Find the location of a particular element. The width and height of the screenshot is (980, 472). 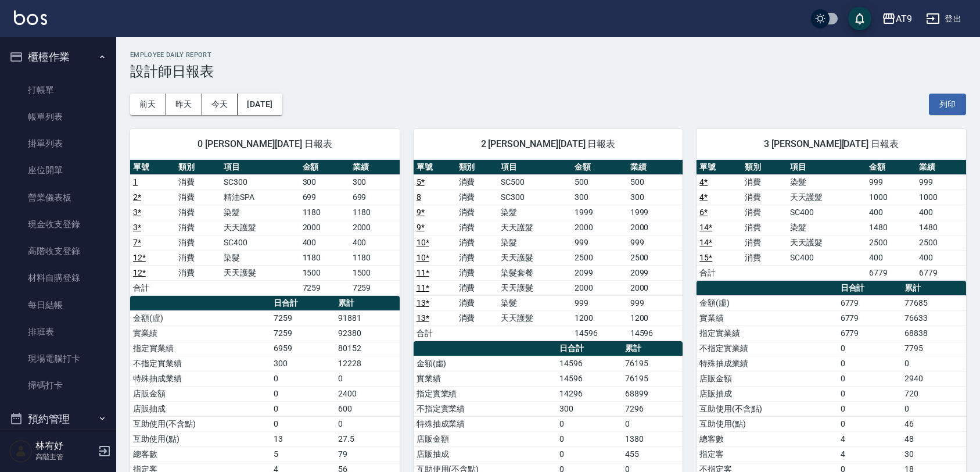

td: 總客數 is located at coordinates (767, 439).